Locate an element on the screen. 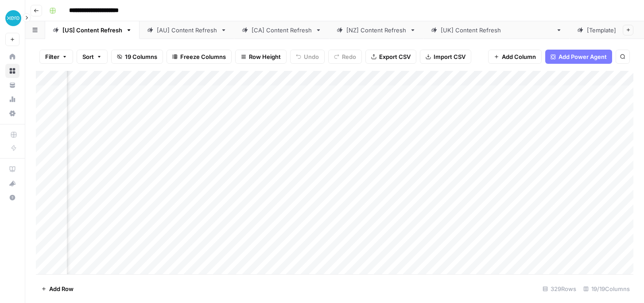 This screenshot has width=644, height=303. button: Row Height is located at coordinates (261, 57).